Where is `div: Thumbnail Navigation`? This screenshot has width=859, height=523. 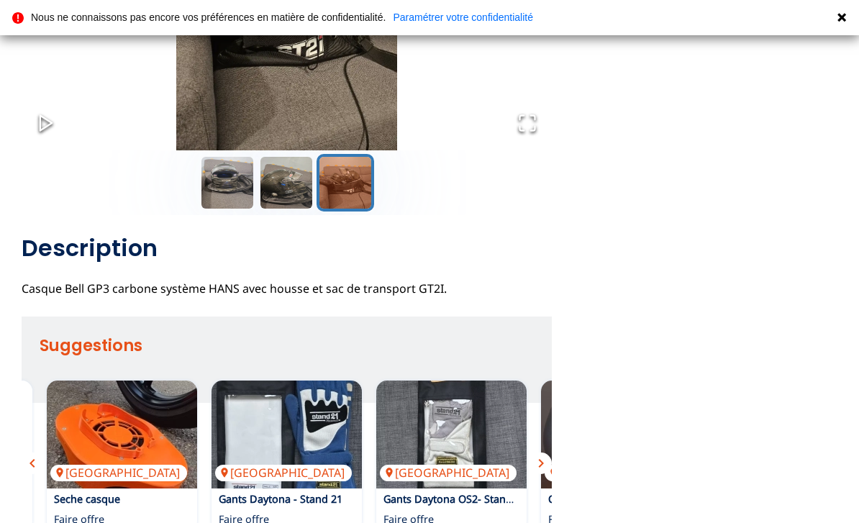 div: Thumbnail Navigation is located at coordinates (286, 183).